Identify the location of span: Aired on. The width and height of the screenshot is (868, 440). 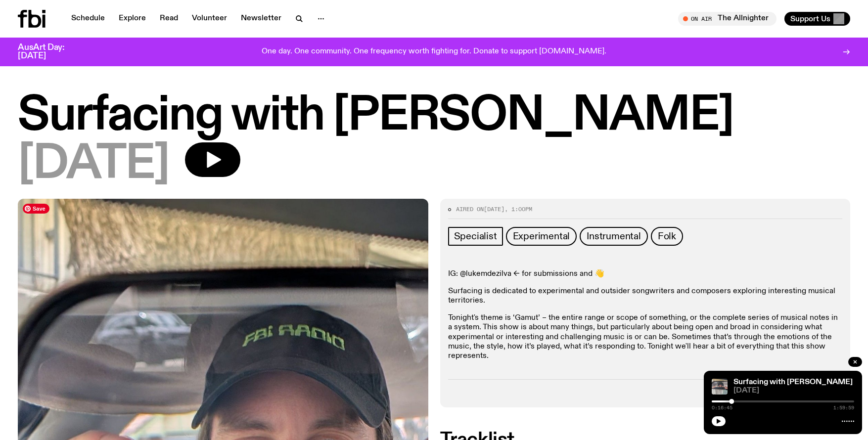
(470, 209).